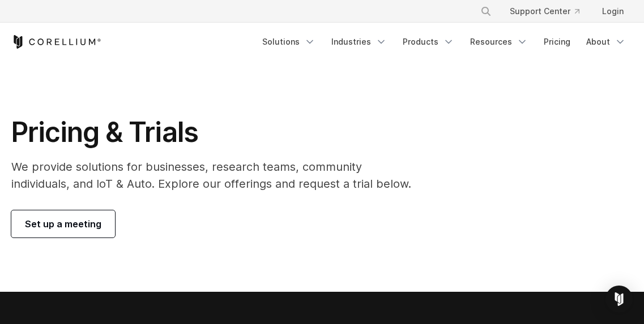  What do you see at coordinates (428, 42) in the screenshot?
I see `a: Products` at bounding box center [428, 42].